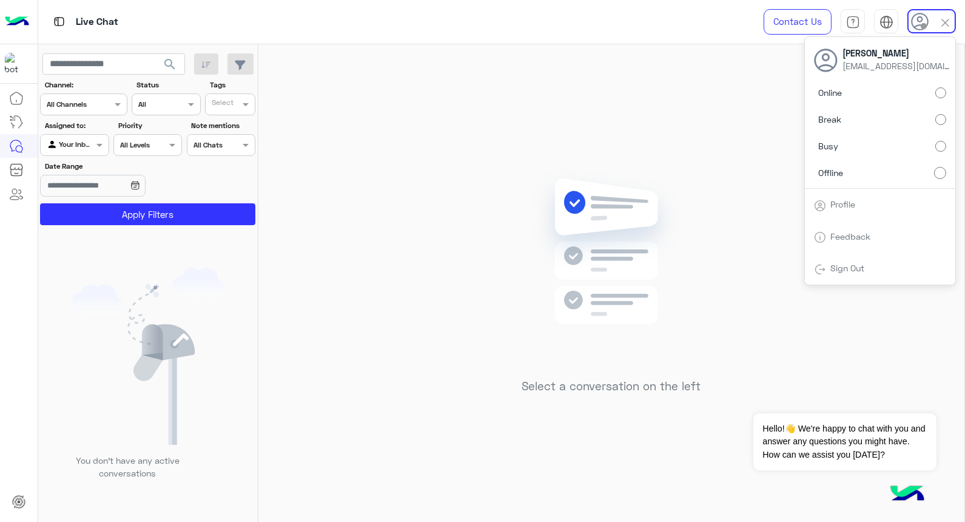 The image size is (965, 522). I want to click on a: Sign Out, so click(848, 268).